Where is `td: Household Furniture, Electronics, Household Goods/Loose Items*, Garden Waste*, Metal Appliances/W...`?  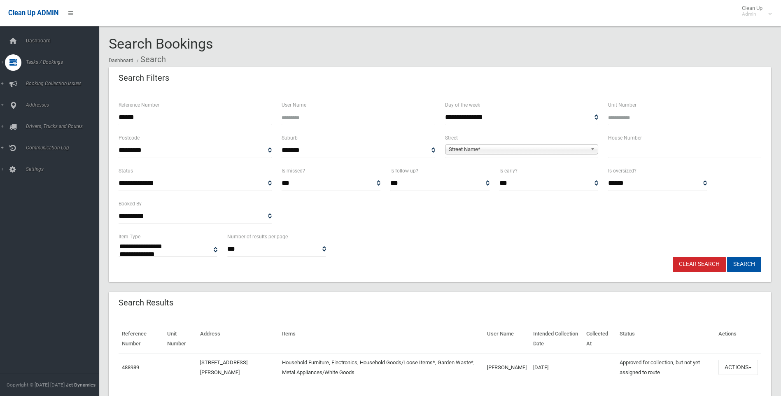
td: Household Furniture, Electronics, Household Goods/Loose Items*, Garden Waste*, Metal Appliances/W... is located at coordinates (381, 367).